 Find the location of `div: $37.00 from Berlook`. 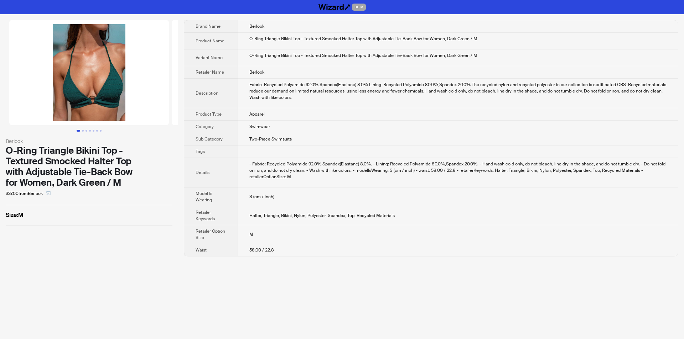

div: $37.00 from Berlook is located at coordinates (89, 194).